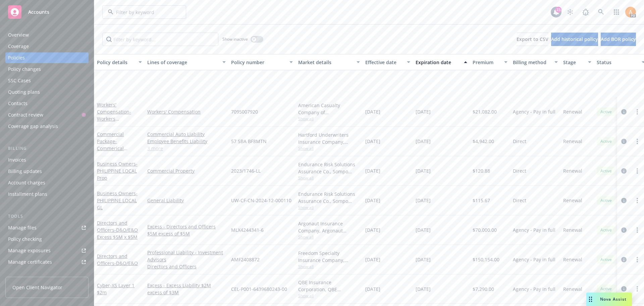 The image size is (644, 306). What do you see at coordinates (329, 286) in the screenshot?
I see `div: QBE Insurance Corporation, QBE Insurance Group, Limit` at bounding box center [329, 286].